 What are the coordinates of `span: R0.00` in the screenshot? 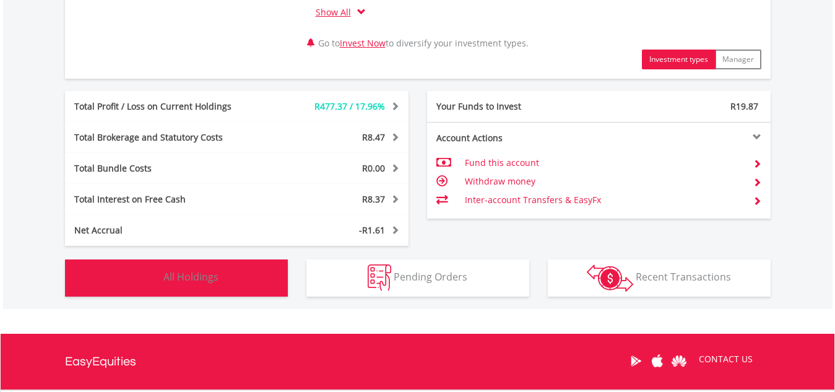 It's located at (373, 168).